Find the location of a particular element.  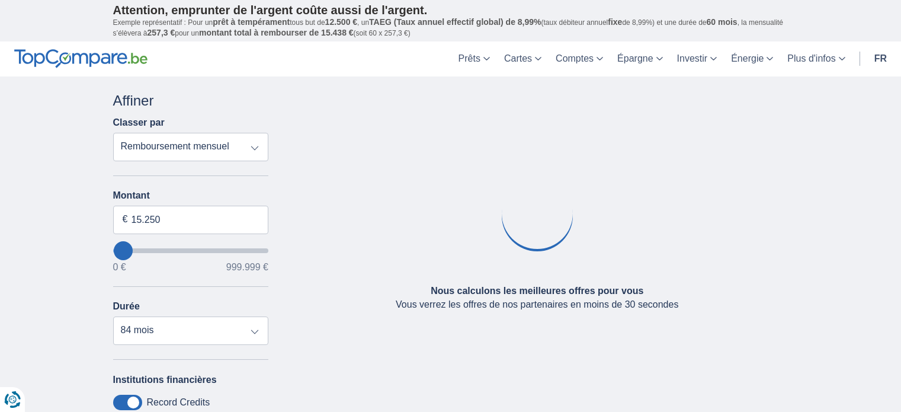

label: Institutions financières is located at coordinates (165, 380).